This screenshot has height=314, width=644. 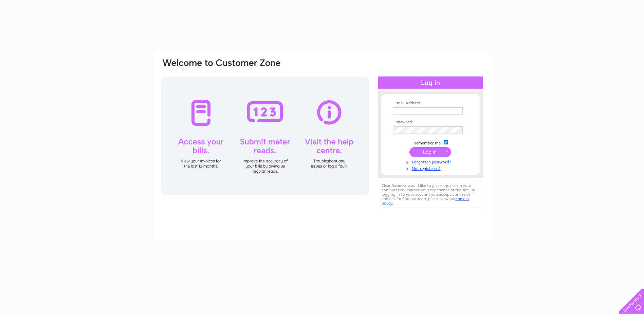 I want to click on div: Clear Business would like to place cookies on your computer to improve your experience of the sit..., so click(x=431, y=194).